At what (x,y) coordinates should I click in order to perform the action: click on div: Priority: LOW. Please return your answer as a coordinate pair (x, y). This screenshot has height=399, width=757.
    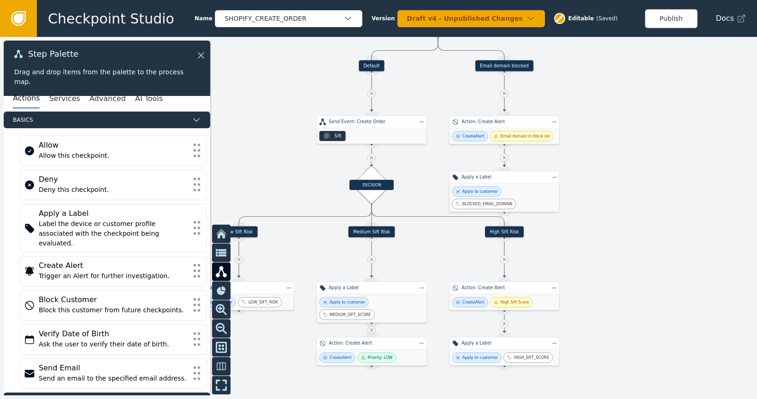
    Looking at the image, I should click on (380, 357).